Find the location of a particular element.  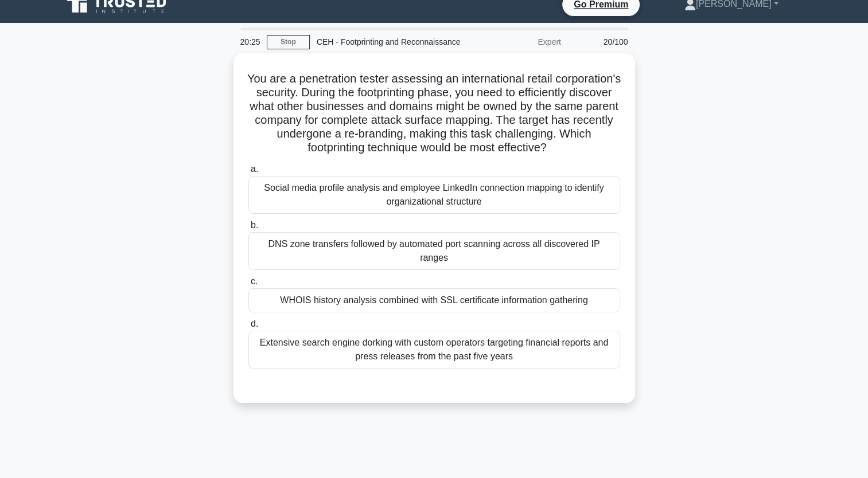

span: c. is located at coordinates (254, 281).